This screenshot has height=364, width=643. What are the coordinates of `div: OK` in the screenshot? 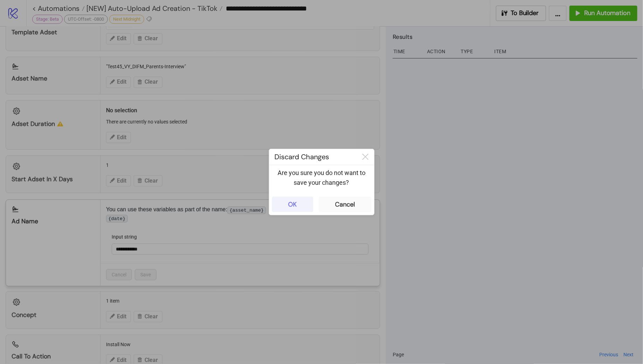 It's located at (292, 204).